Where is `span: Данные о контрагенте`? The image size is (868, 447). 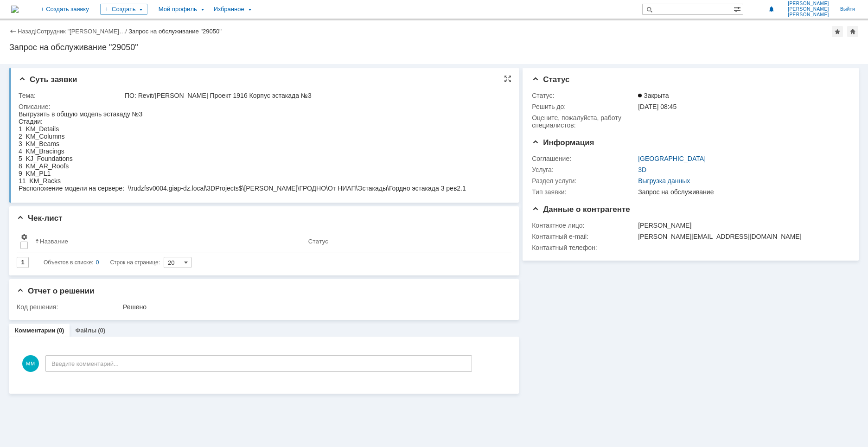
span: Данные о контрагенте is located at coordinates (581, 210).